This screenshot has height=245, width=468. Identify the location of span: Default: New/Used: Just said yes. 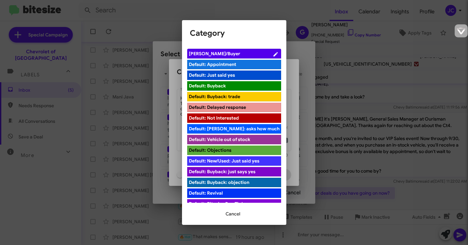
(234, 161).